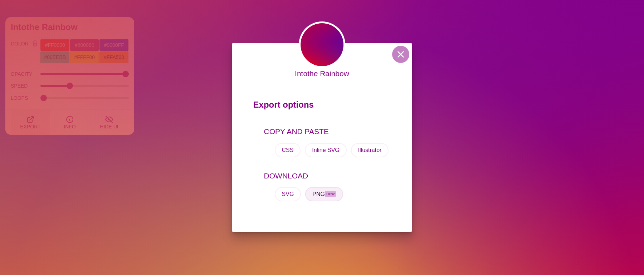  Describe the element at coordinates (327, 132) in the screenshot. I see `p: COPY AND PASTE` at that location.